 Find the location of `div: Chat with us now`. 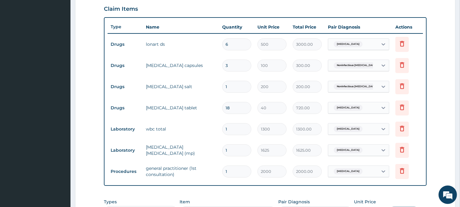

div: Chat with us now is located at coordinates (67, 38).